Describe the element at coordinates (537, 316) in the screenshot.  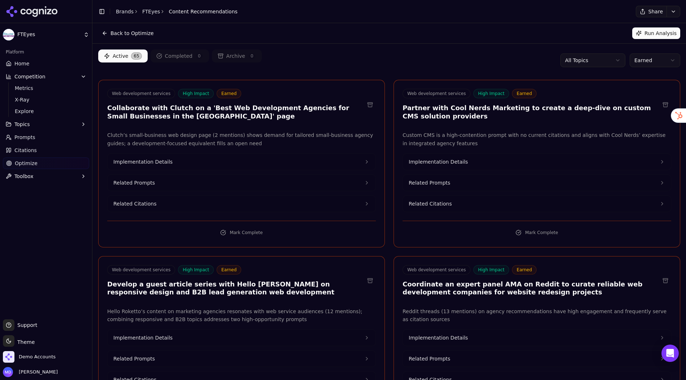
I see `p: Reddit threads (13 mentions) on agency recommendations have high engagement and frequently serve ...` at that location.